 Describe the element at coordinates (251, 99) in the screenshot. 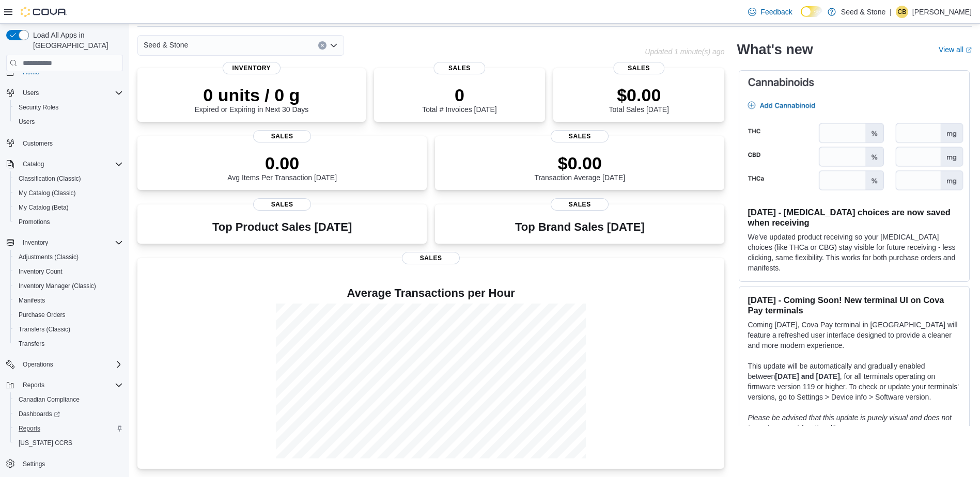

I see `div: Expired or Expiring in Next 30 Days` at that location.